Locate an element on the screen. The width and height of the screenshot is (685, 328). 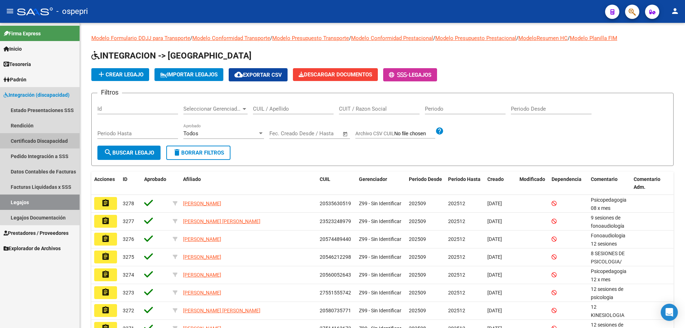
span: Exportar CSV is located at coordinates (258, 75).